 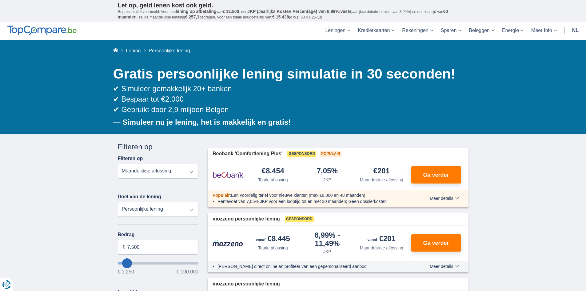 What do you see at coordinates (116, 50) in the screenshot?
I see `a: Home` at bounding box center [116, 50].